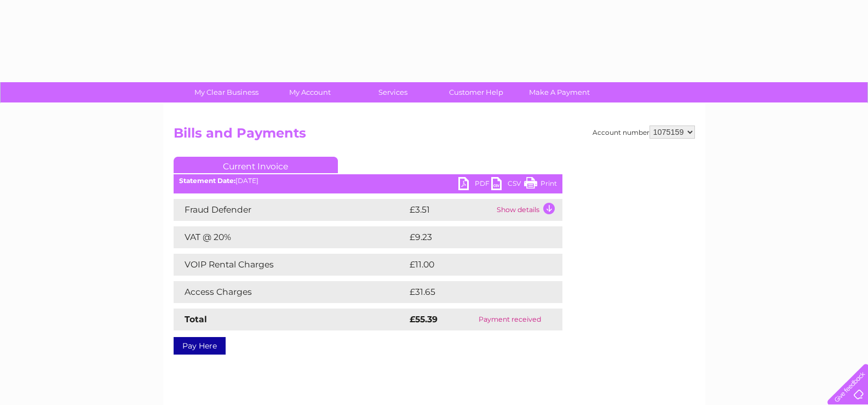  I want to click on td: VOIP Rental Charges, so click(291, 265).